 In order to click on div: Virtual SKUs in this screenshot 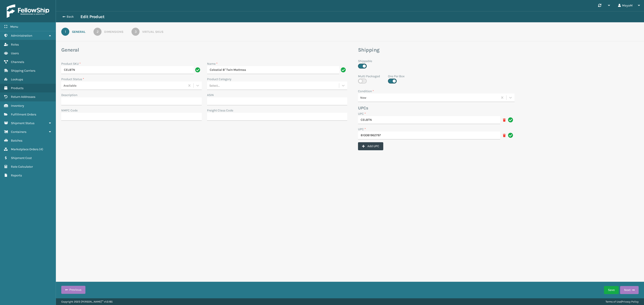, I will do `click(153, 32)`.